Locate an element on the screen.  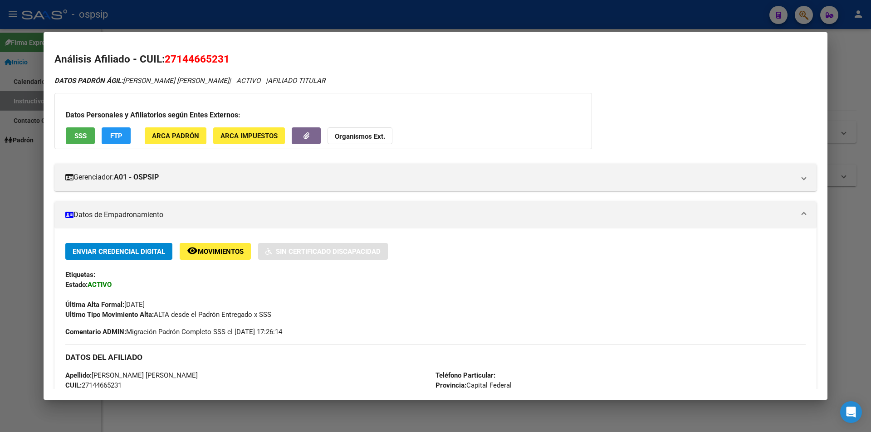
h2: Análisis Afiliado - CUIL: is located at coordinates (435, 59).